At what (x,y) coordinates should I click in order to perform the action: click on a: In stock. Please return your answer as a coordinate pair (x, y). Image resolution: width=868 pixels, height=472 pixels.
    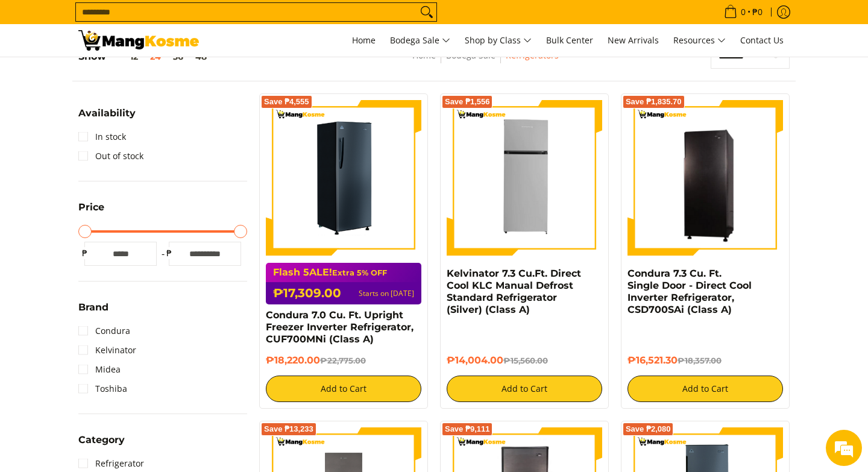
    Looking at the image, I should click on (102, 137).